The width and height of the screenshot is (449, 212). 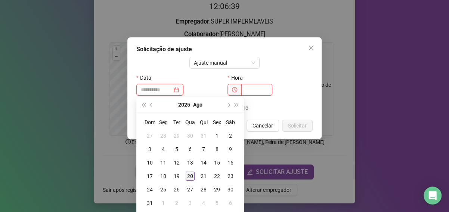 What do you see at coordinates (217, 176) in the screenshot?
I see `div: 22` at bounding box center [217, 176].